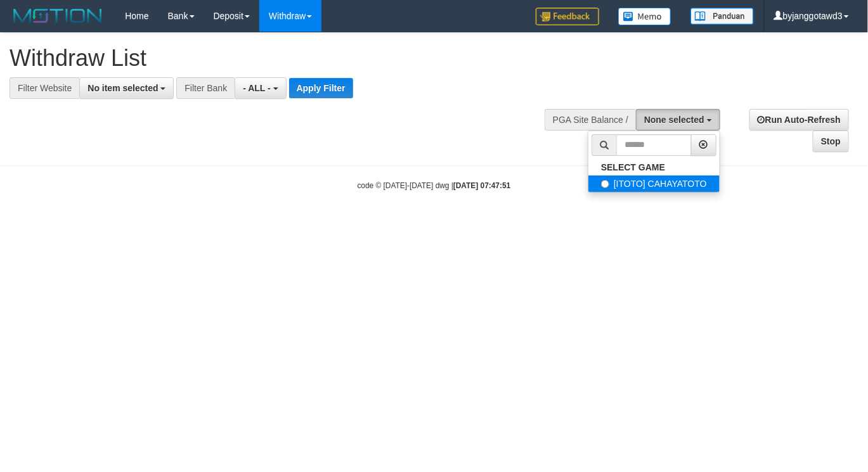 This screenshot has height=472, width=868. I want to click on button: Apply Filter, so click(320, 88).